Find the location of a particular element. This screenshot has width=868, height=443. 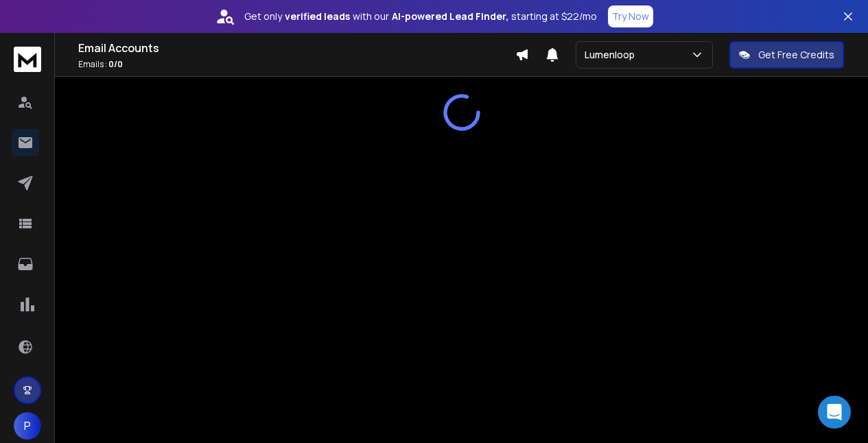

p: Get only with our starting at $22/mo is located at coordinates (421, 17).